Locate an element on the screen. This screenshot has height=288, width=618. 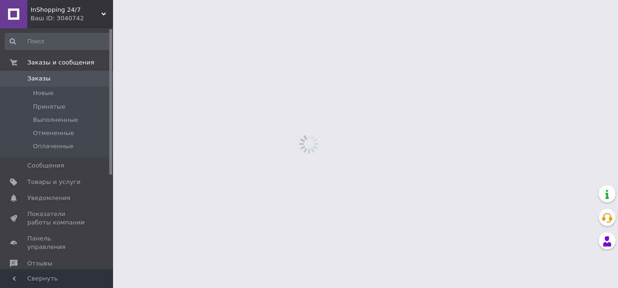
span: Новые is located at coordinates (43, 93).